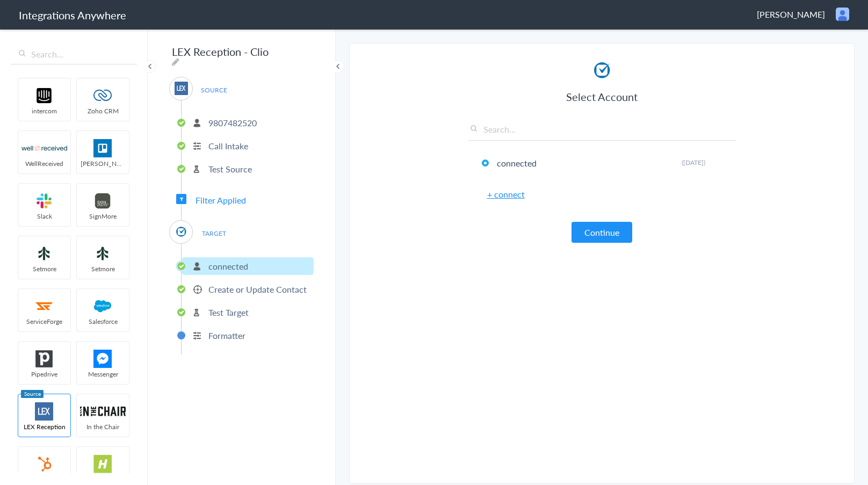 Image resolution: width=868 pixels, height=485 pixels. I want to click on span: LEX Reception, so click(44, 426).